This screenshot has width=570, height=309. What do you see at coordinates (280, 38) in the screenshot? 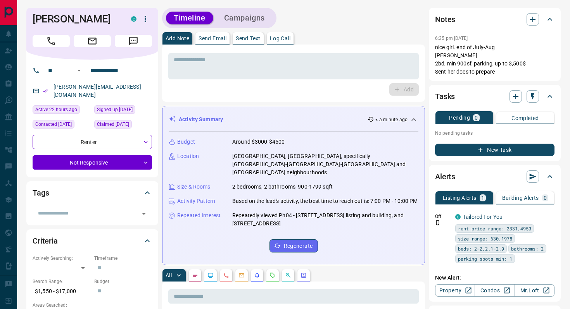
I see `p: Log Call` at bounding box center [280, 38].